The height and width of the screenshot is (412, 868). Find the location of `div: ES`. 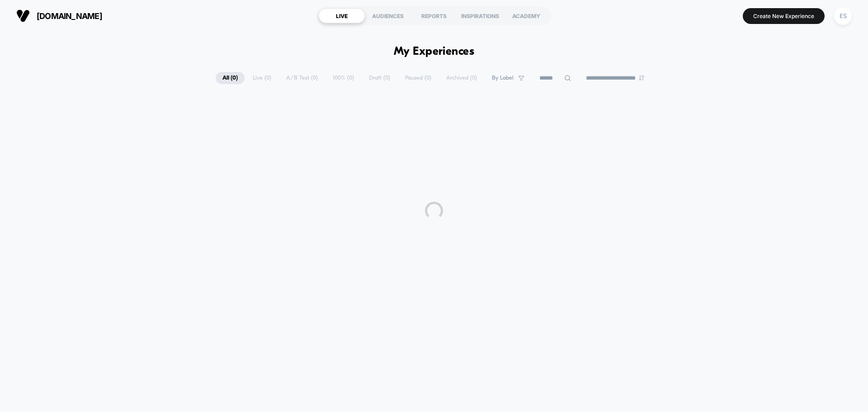

div: ES is located at coordinates (843, 16).